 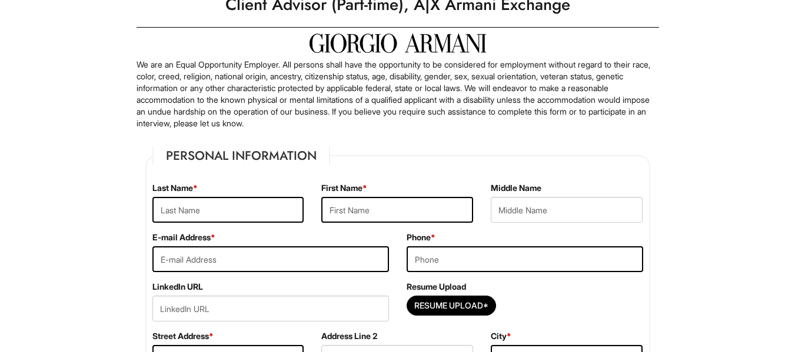 I want to click on label: E-mail Address, so click(x=184, y=238).